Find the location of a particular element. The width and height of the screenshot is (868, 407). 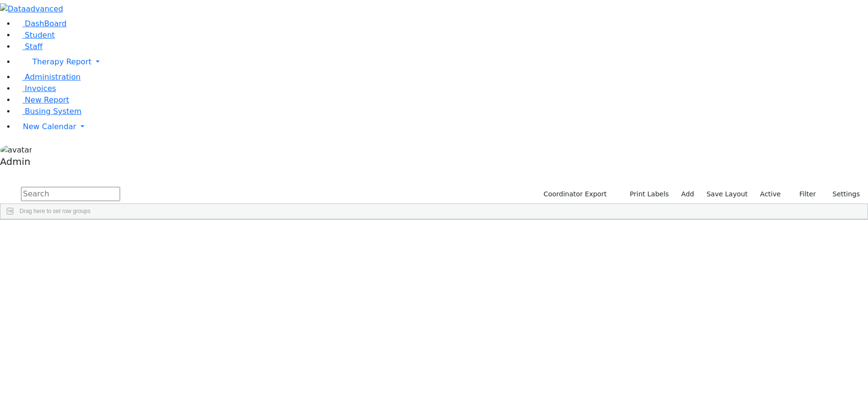

span: Drag here to set row groups is located at coordinates (55, 211).